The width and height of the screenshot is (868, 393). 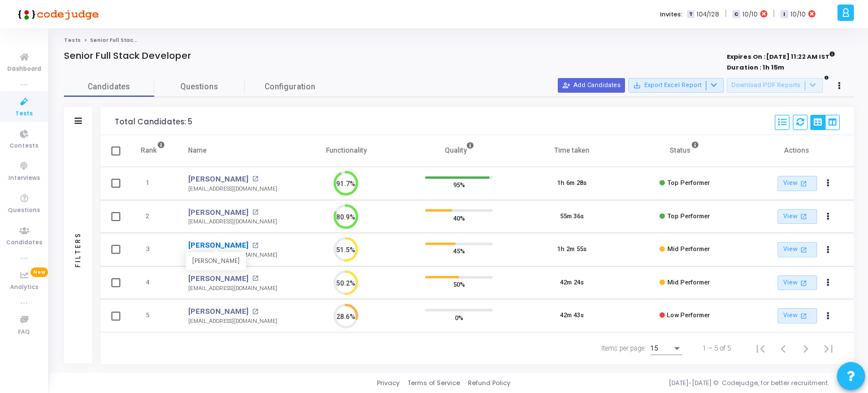 I want to click on span: I, so click(x=784, y=14).